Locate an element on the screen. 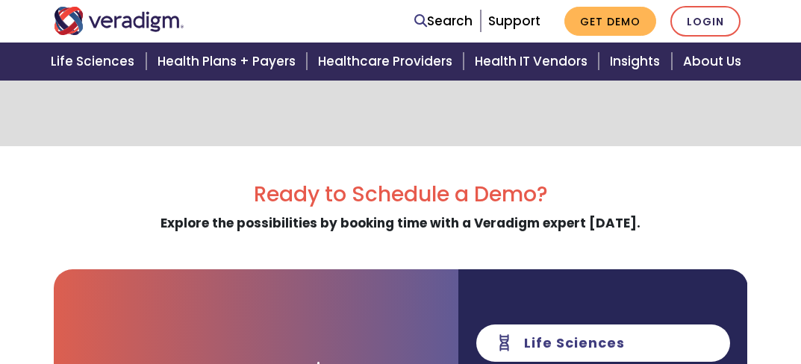 Image resolution: width=801 pixels, height=364 pixels. a: Login is located at coordinates (706, 21).